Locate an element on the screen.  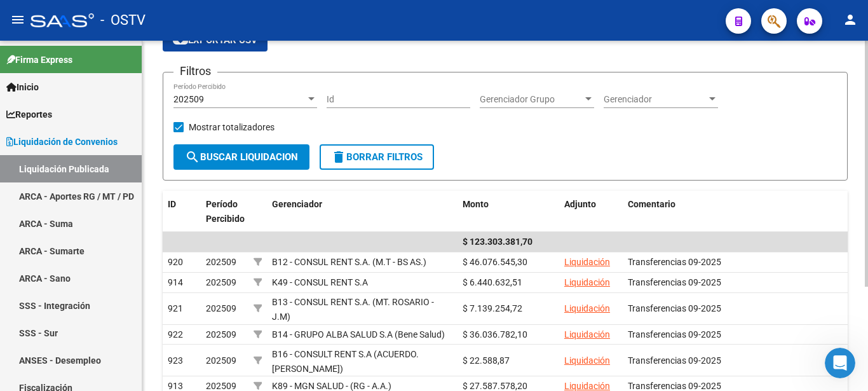
span: Comentario is located at coordinates (651, 204).